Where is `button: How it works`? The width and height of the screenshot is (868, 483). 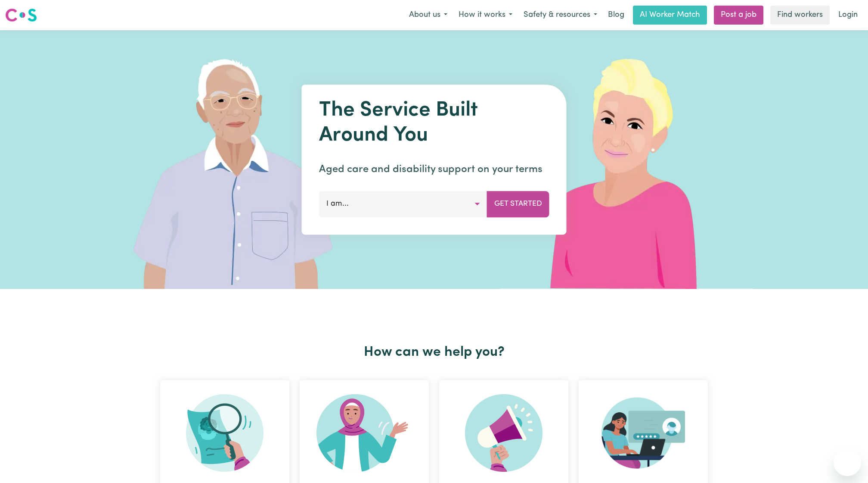
button: How it works is located at coordinates (485, 15).